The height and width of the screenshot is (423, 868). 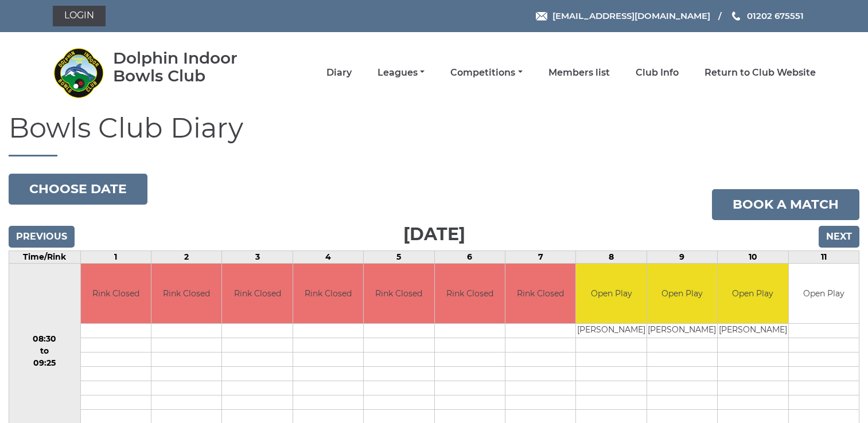 What do you see at coordinates (657, 72) in the screenshot?
I see `a: Club Info` at bounding box center [657, 72].